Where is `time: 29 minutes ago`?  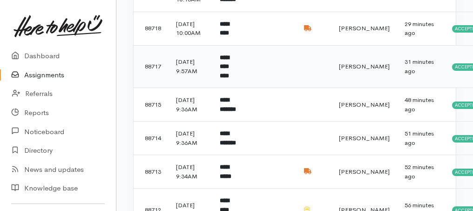 time: 29 minutes ago is located at coordinates (419, 28).